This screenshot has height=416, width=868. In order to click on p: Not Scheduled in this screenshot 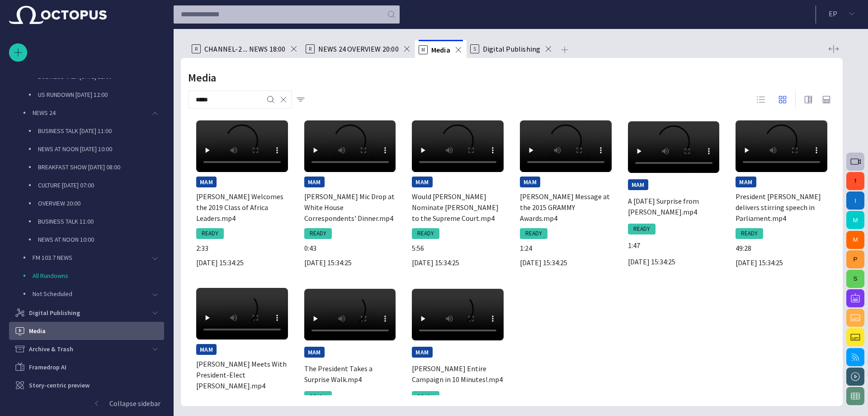, I will do `click(89, 293)`.